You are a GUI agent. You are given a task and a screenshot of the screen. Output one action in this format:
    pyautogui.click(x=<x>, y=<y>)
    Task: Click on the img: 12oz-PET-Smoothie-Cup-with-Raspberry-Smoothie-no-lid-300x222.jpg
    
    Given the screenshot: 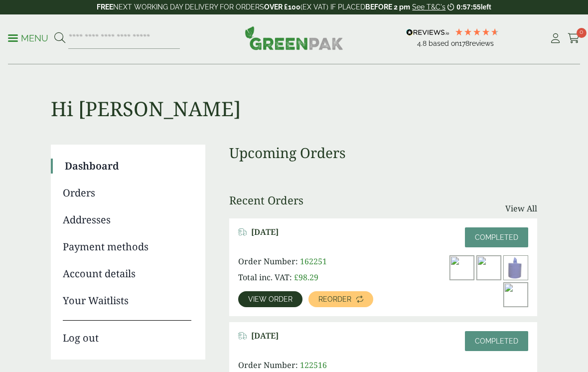 What is the action you would take?
    pyautogui.click(x=462, y=268)
    